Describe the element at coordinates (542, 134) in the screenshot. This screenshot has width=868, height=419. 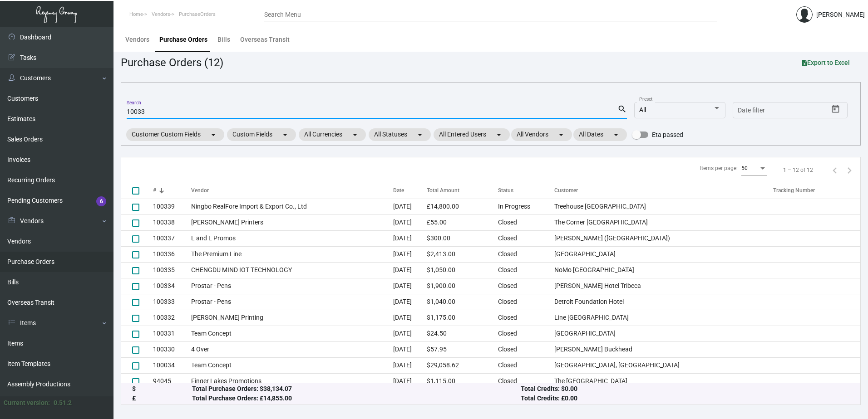
I see `mat-chip: All Vendors` at that location.